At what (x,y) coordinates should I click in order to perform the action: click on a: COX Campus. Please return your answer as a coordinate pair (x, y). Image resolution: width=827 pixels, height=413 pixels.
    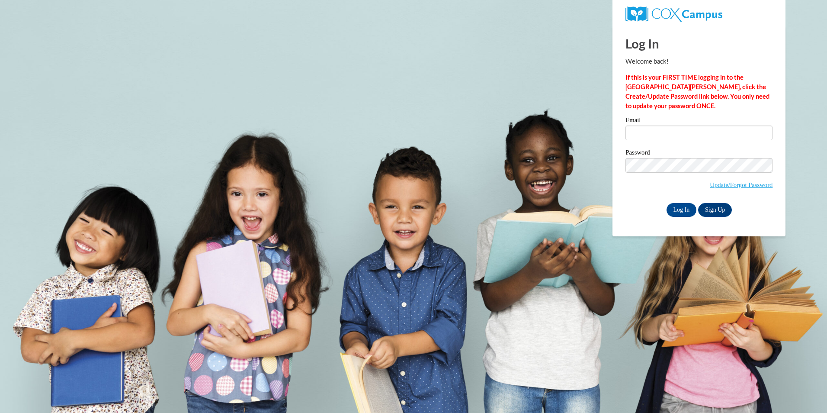
    Looking at the image, I should click on (673, 13).